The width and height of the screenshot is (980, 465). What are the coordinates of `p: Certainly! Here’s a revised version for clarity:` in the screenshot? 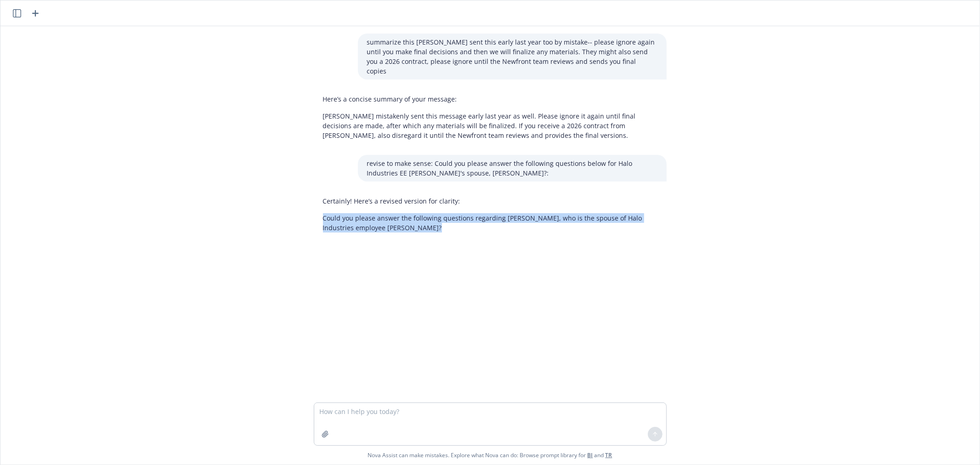 It's located at (490, 201).